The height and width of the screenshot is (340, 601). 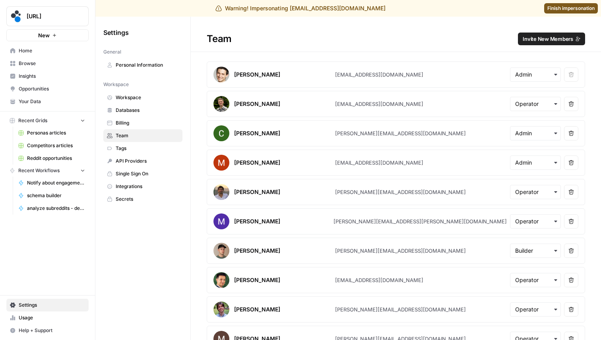 I want to click on a: Finish impersonation, so click(x=571, y=8).